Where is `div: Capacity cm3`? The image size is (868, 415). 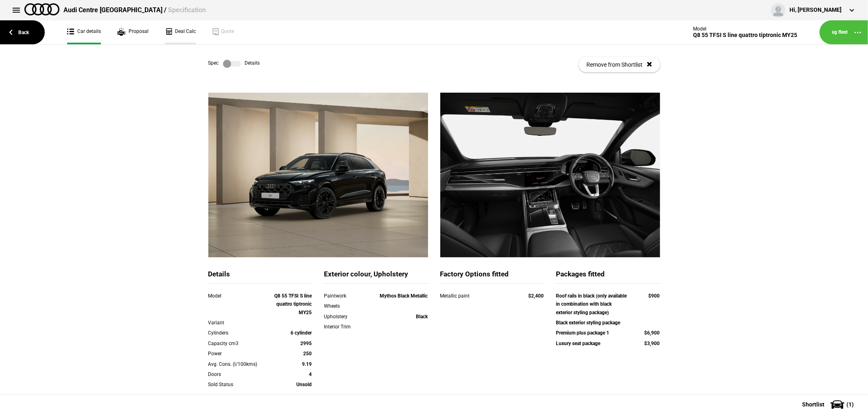 div: Capacity cm3 is located at coordinates (239, 344).